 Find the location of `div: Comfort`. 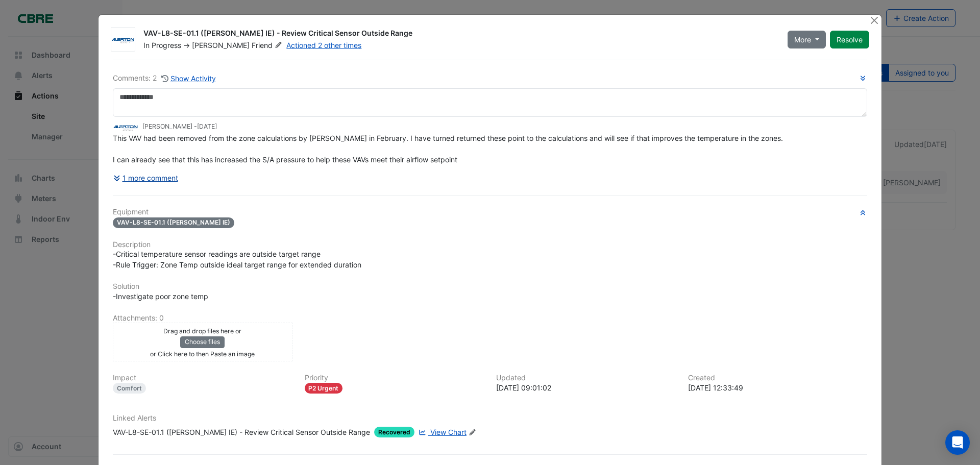

div: Comfort is located at coordinates (129, 388).